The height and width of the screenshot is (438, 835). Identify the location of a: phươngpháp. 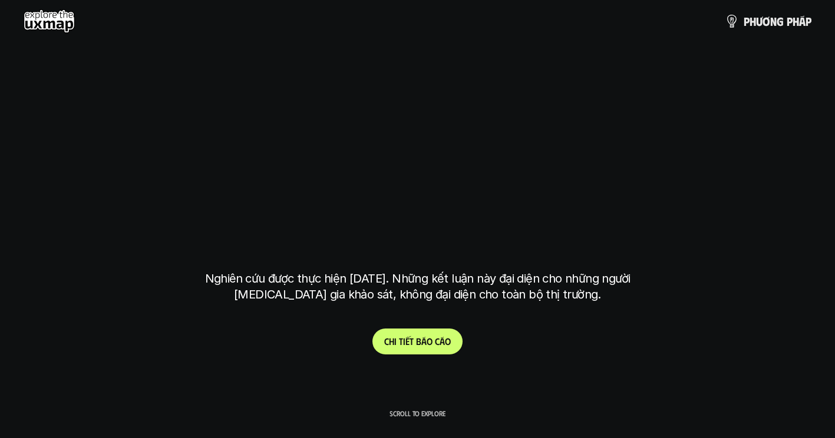
(767, 21).